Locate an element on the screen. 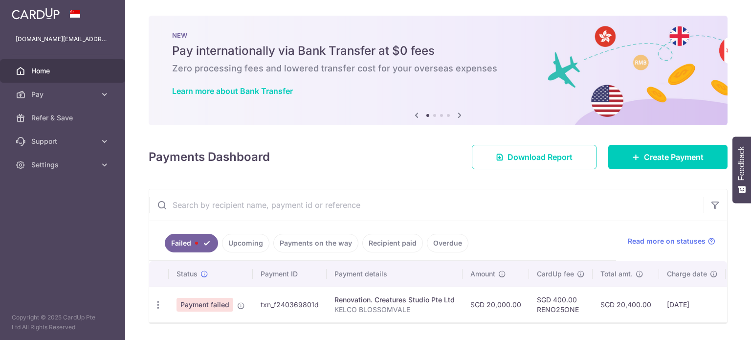  a: Payments on the way is located at coordinates (316, 243).